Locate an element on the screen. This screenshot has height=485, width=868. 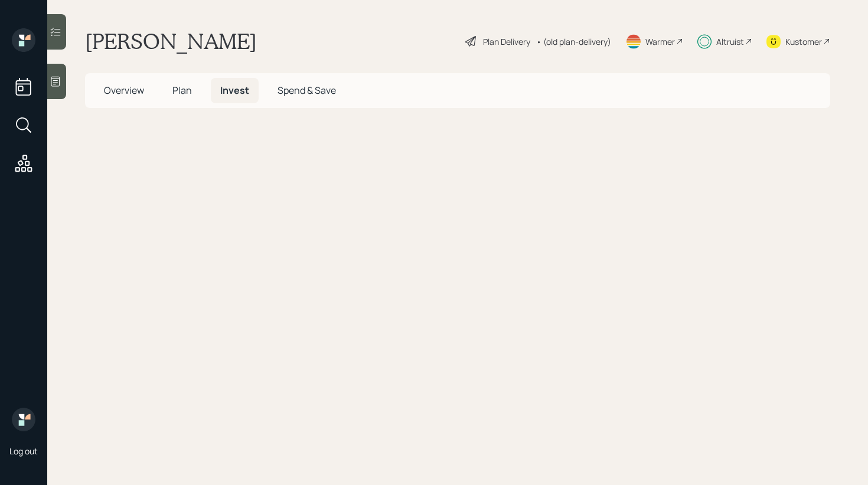
span: Invest is located at coordinates (234, 90).